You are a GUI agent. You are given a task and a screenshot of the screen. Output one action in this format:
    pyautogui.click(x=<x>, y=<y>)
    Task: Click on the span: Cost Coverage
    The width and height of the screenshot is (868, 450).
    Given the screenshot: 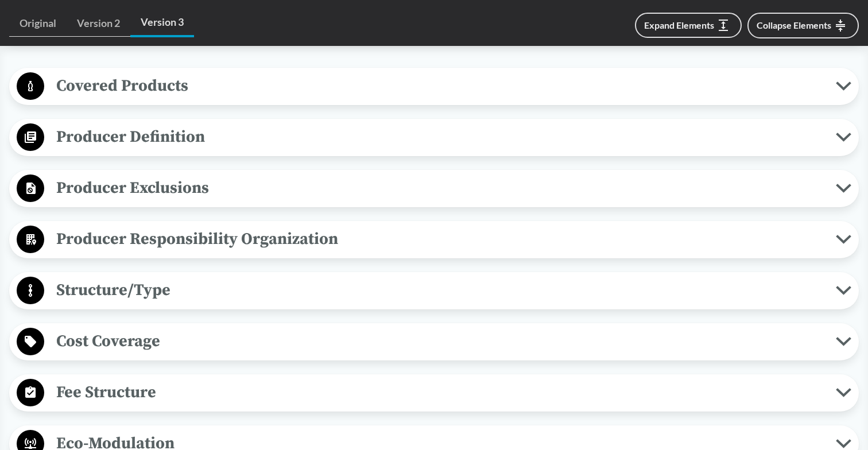 What is the action you would take?
    pyautogui.click(x=440, y=341)
    